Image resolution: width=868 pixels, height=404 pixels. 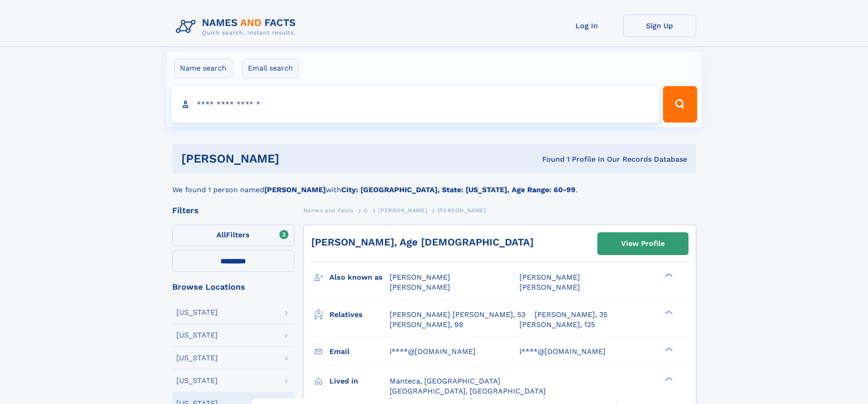 What do you see at coordinates (642, 244) in the screenshot?
I see `a: View Profile` at bounding box center [642, 244].